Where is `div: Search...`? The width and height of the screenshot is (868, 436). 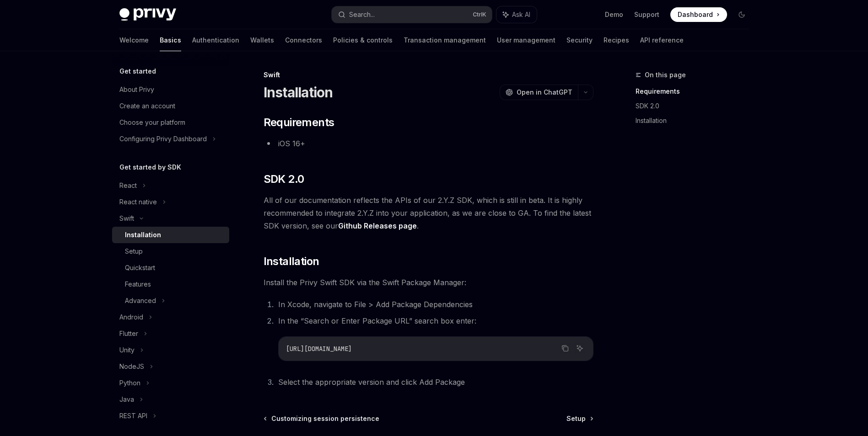
div: Search... is located at coordinates (362, 14).